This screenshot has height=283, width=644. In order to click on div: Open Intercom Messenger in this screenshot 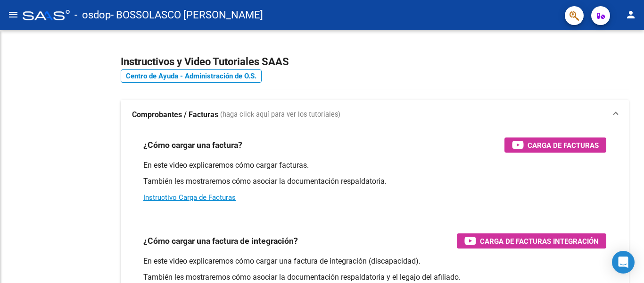, I will do `click(624, 262)`.